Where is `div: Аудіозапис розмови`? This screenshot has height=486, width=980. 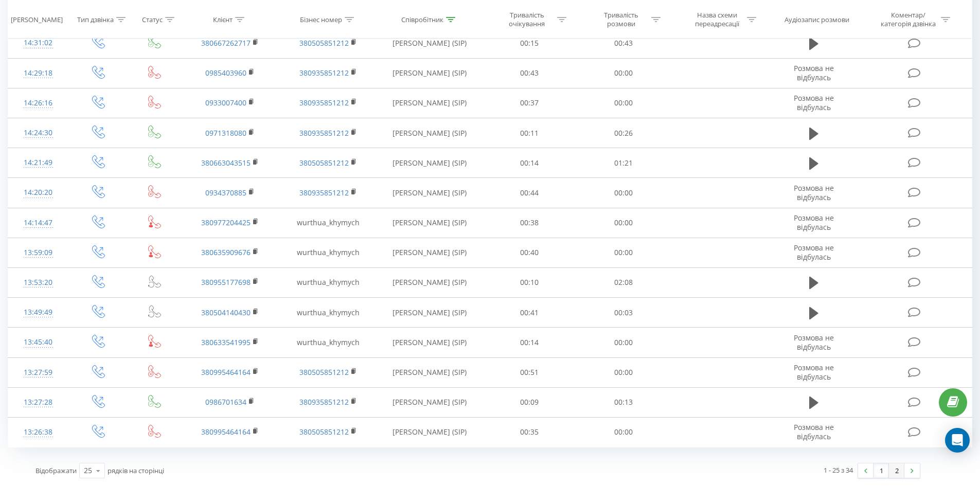
div: Аудіозапис розмови is located at coordinates (817, 19).